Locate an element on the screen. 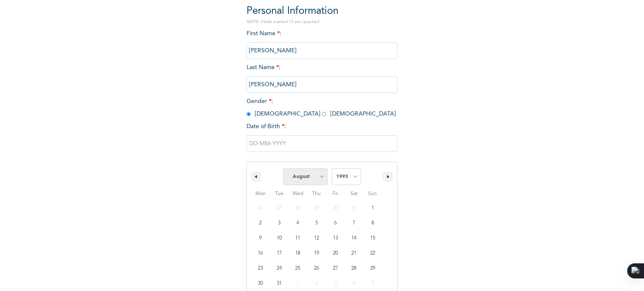 The image size is (644, 291). span: 25 is located at coordinates (298, 269).